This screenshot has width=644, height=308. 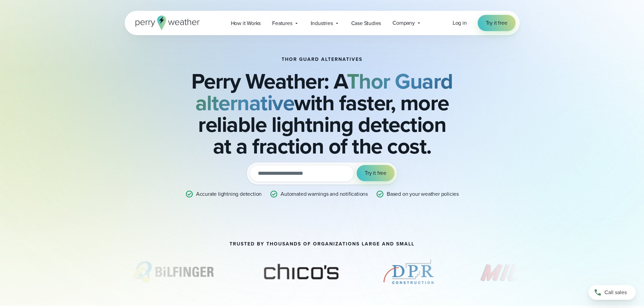 I want to click on div: 1 of 11, so click(x=172, y=272).